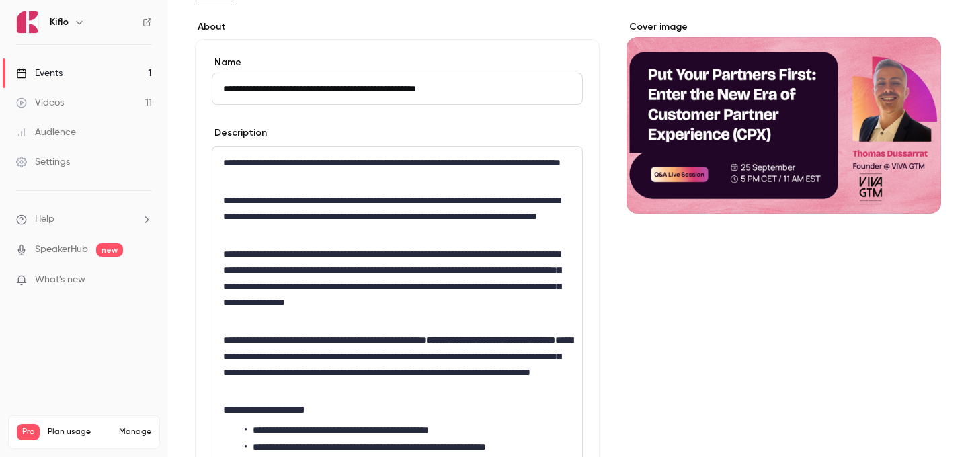 This screenshot has height=457, width=968. I want to click on label: Description, so click(239, 133).